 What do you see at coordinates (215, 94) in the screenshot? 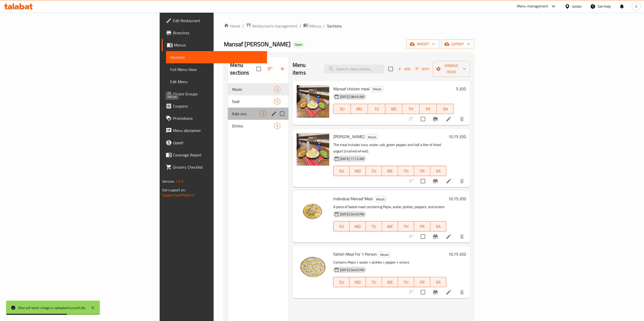
I see `a: Choice Groups` at bounding box center [215, 94].